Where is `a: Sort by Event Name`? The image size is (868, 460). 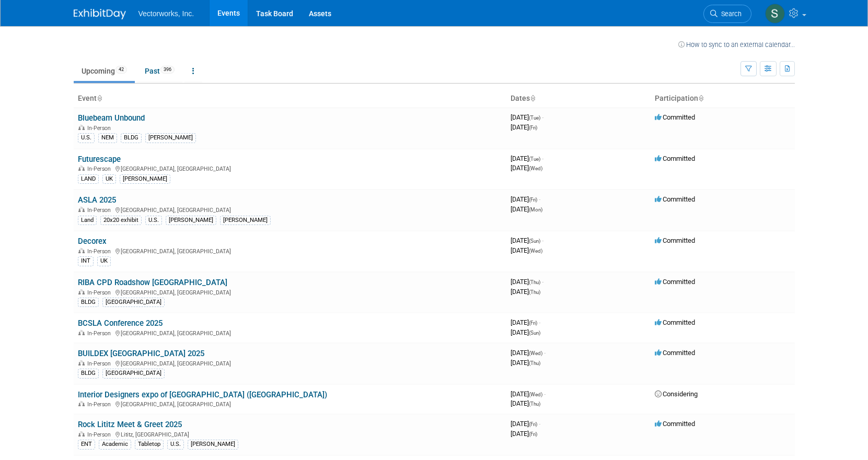 a: Sort by Event Name is located at coordinates (99, 99).